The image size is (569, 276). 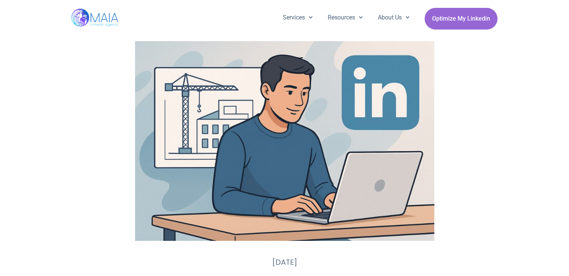 I want to click on a: About Us, so click(x=394, y=18).